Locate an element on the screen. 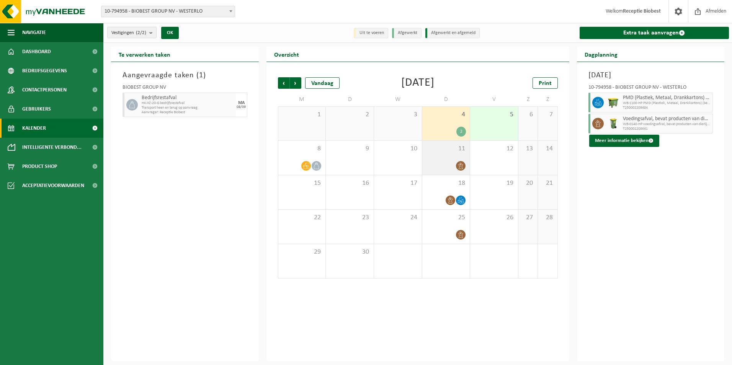  span: 14 is located at coordinates (548, 149).